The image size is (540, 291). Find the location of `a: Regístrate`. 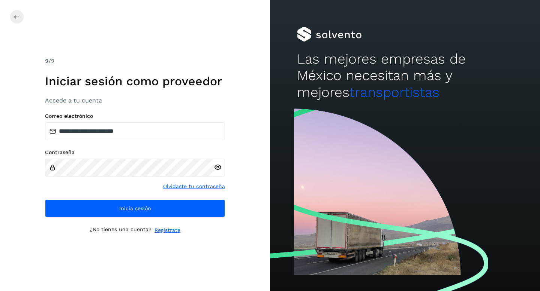

a: Regístrate is located at coordinates (167, 230).